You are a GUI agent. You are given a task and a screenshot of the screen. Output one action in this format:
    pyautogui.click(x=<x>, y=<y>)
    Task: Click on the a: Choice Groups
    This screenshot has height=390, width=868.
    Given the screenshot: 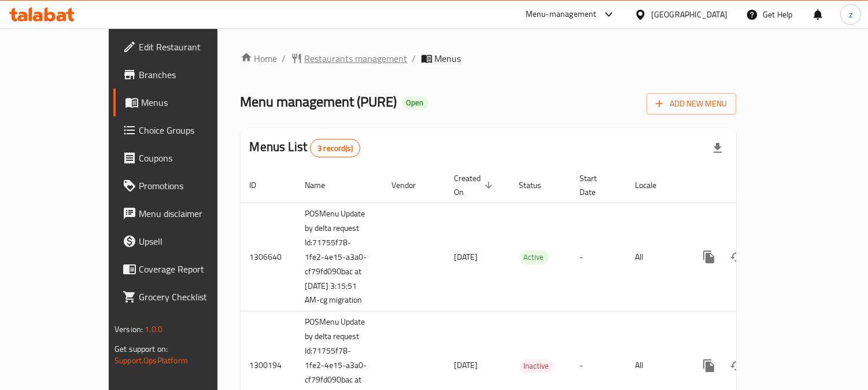 What is the action you would take?
    pyautogui.click(x=183, y=130)
    